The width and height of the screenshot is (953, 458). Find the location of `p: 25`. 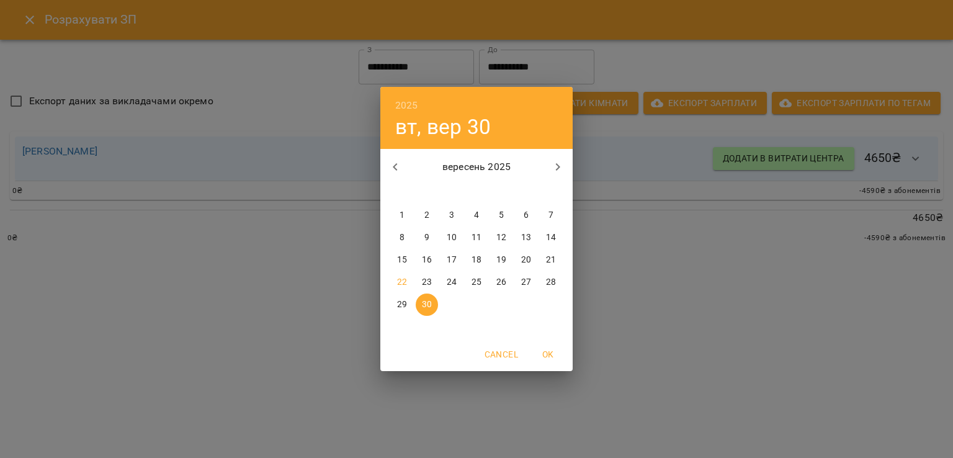

p: 25 is located at coordinates (477, 282).